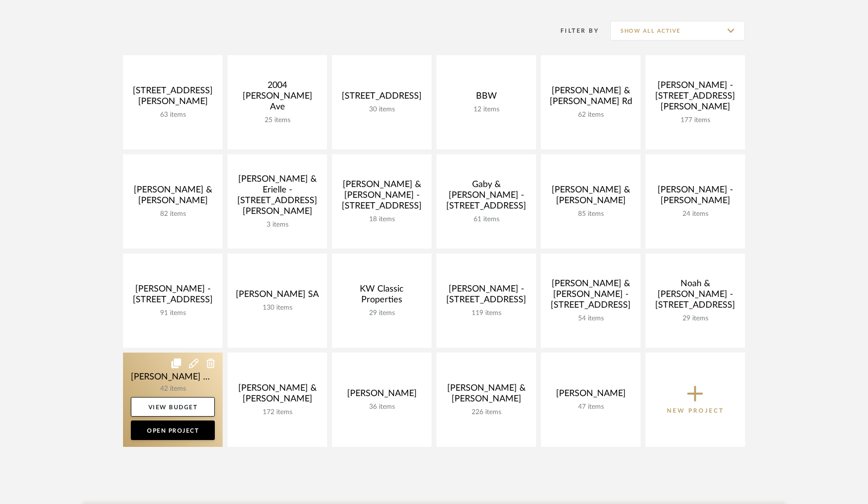 The width and height of the screenshot is (868, 504). What do you see at coordinates (277, 307) in the screenshot?
I see `div: 130 items` at bounding box center [277, 307].